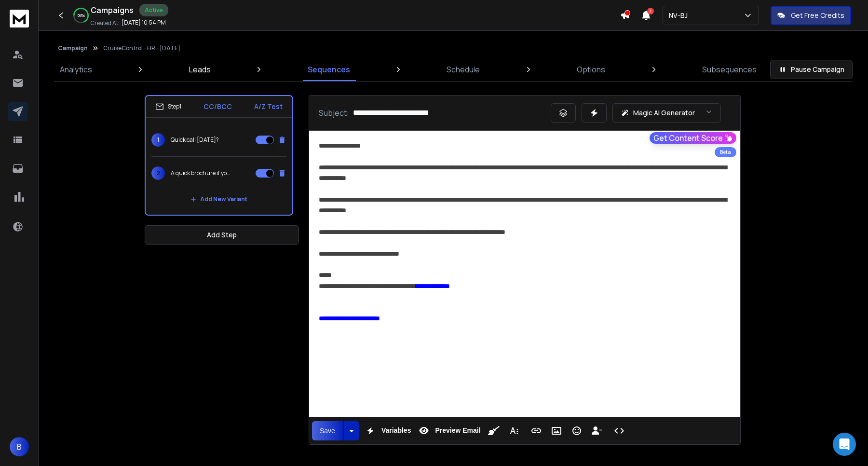 This screenshot has height=466, width=868. I want to click on div: Open Intercom Messenger, so click(844, 444).